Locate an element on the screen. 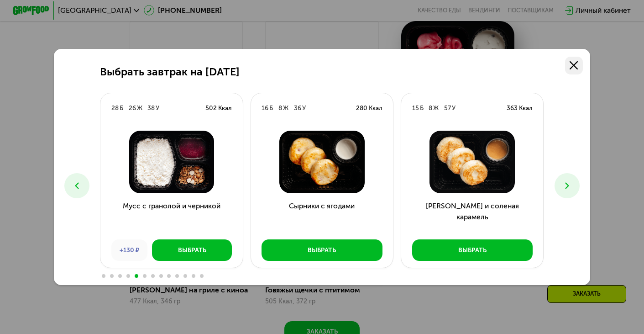 The width and height of the screenshot is (644, 334). img: Мусс с гранолой и черникой is located at coordinates (171, 161).